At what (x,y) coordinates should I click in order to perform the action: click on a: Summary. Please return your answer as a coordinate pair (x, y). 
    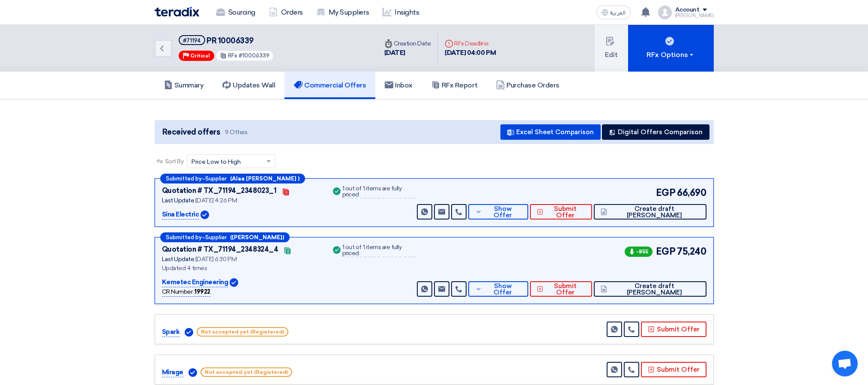
    Looking at the image, I should click on (184, 86).